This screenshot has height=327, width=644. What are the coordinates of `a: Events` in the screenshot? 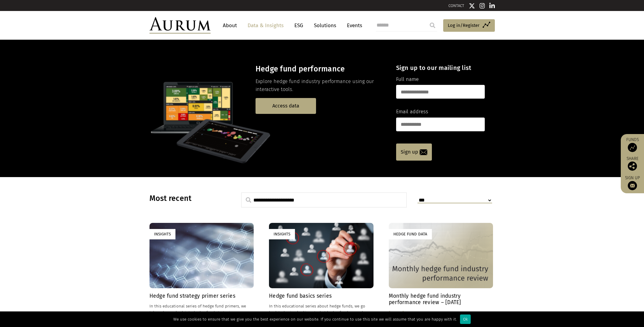 It's located at (353, 25).